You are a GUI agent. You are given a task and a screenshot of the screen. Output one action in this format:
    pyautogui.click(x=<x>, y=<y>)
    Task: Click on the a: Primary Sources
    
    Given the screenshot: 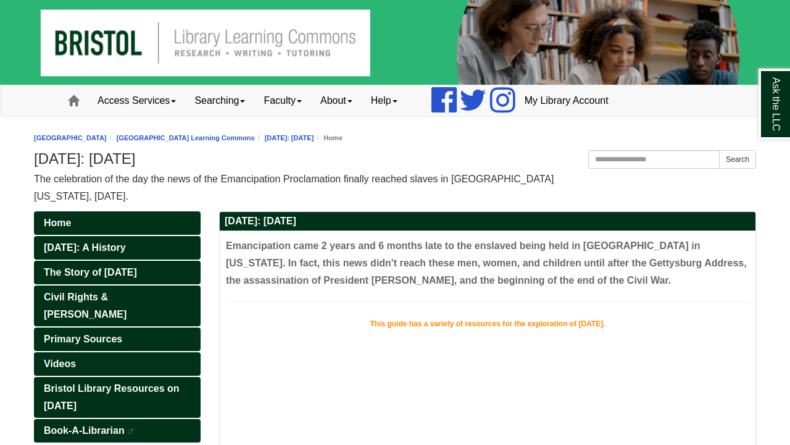 What is the action you would take?
    pyautogui.click(x=117, y=339)
    